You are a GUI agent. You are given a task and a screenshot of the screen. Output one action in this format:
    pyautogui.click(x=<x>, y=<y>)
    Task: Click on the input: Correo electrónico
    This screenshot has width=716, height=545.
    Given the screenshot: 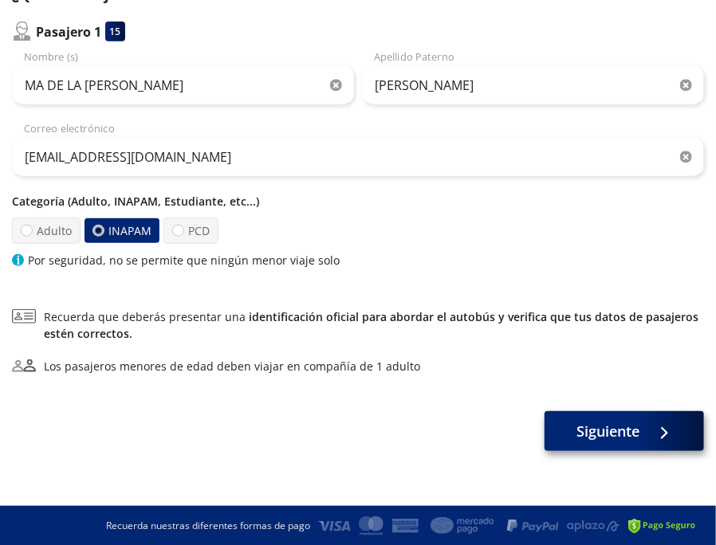 What is the action you would take?
    pyautogui.click(x=358, y=157)
    